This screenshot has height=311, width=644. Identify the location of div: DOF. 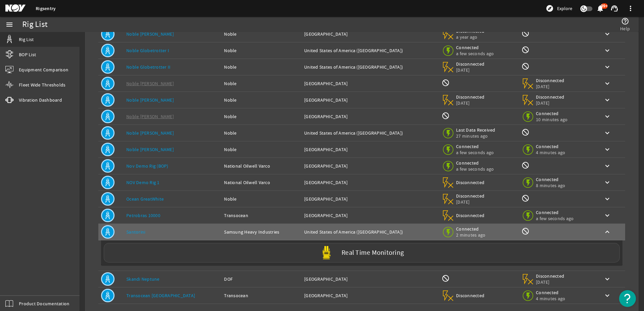
(262, 279).